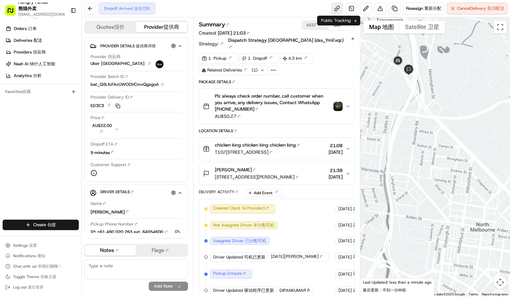 Image resolution: width=510 pixels, height=297 pixels. What do you see at coordinates (33, 246) in the screenshot?
I see `span: 设置` at bounding box center [33, 246].